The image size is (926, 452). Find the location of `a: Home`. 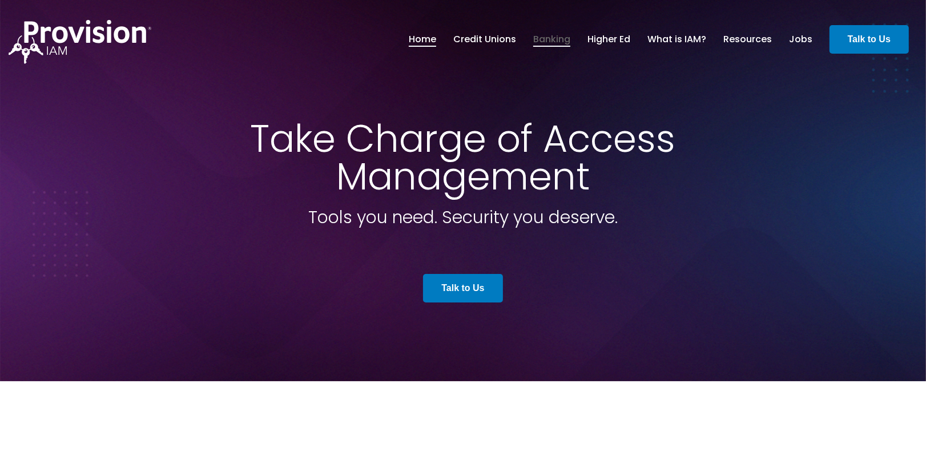

a: Home is located at coordinates (423, 39).